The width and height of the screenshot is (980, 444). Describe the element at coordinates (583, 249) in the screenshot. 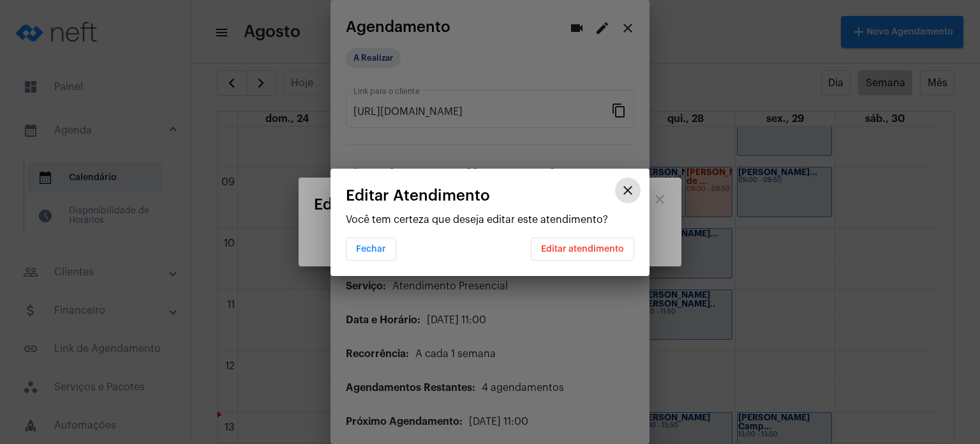

I see `button: Editar atendimento` at that location.